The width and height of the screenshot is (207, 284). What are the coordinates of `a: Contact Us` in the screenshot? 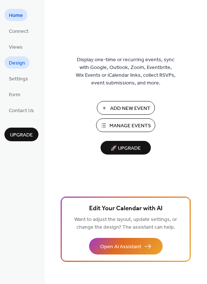 It's located at (21, 110).